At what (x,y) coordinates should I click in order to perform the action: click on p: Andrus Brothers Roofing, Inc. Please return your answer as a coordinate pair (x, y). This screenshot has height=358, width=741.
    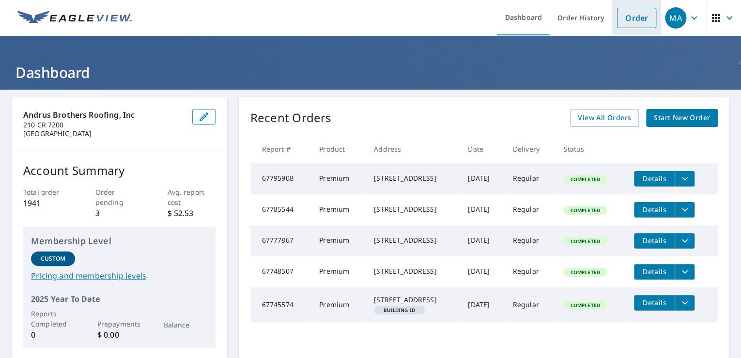
    Looking at the image, I should click on (104, 115).